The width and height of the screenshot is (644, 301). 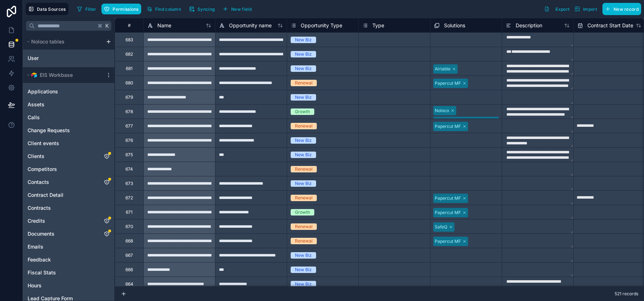 What do you see at coordinates (129, 69) in the screenshot?
I see `div: 681` at bounding box center [129, 69].